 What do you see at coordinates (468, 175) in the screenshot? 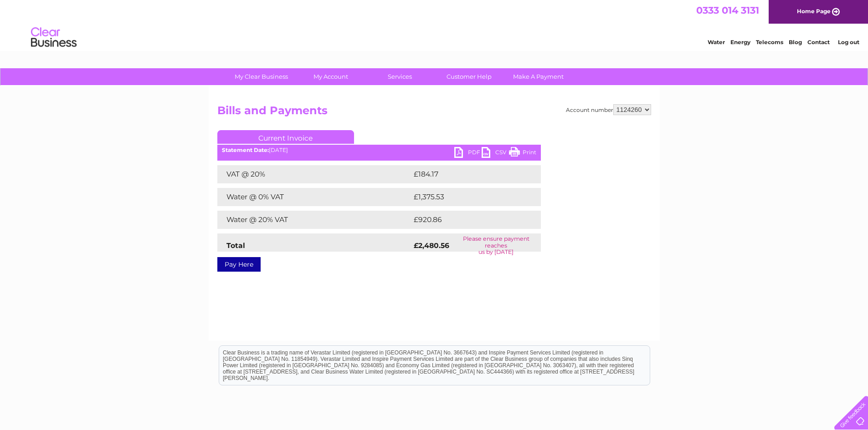
I see `td: £184.17` at bounding box center [468, 175].